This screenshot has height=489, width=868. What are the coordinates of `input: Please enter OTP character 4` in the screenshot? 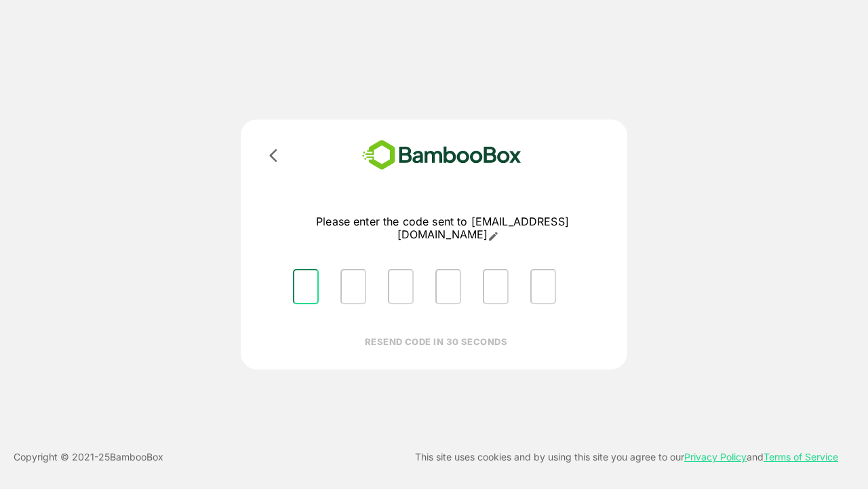 It's located at (448, 286).